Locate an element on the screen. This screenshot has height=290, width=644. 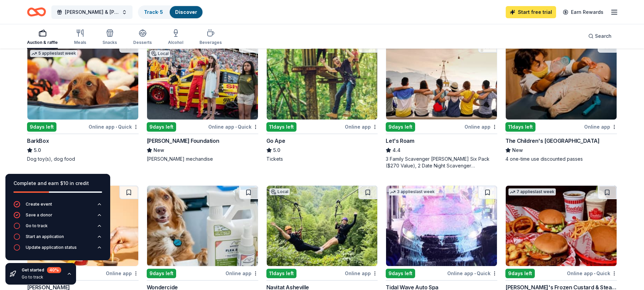
img: Image for BarkBox is located at coordinates (83, 79).